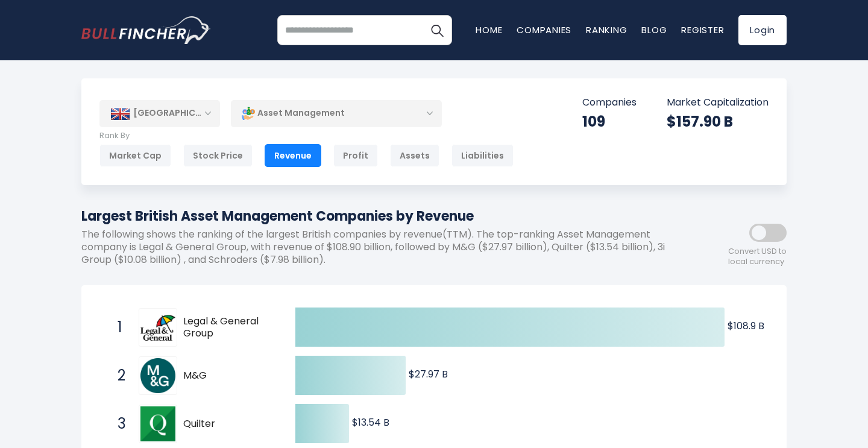 The width and height of the screenshot is (868, 448). Describe the element at coordinates (380, 216) in the screenshot. I see `h1: Largest British Asset Management Companies by Revenue` at that location.